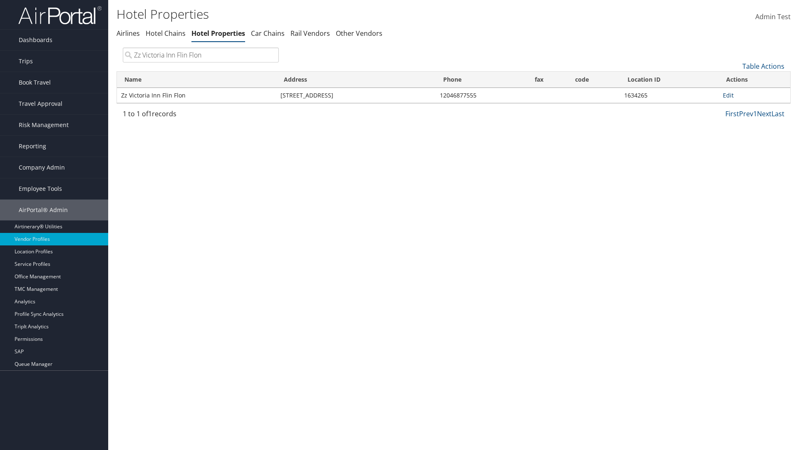 The width and height of the screenshot is (799, 450). What do you see at coordinates (201, 55) in the screenshot?
I see `input: Search` at bounding box center [201, 55].